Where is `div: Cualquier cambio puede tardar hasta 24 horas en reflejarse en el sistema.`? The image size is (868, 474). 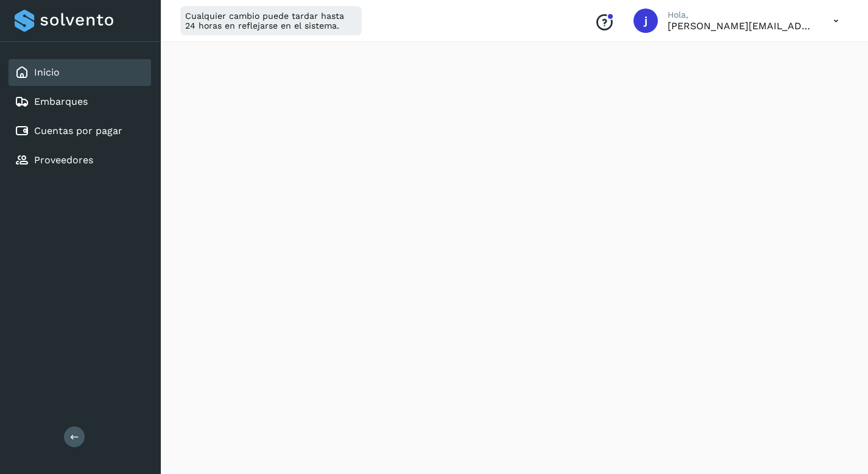
div: Cualquier cambio puede tardar hasta 24 horas en reflejarse en el sistema. is located at coordinates (271, 21).